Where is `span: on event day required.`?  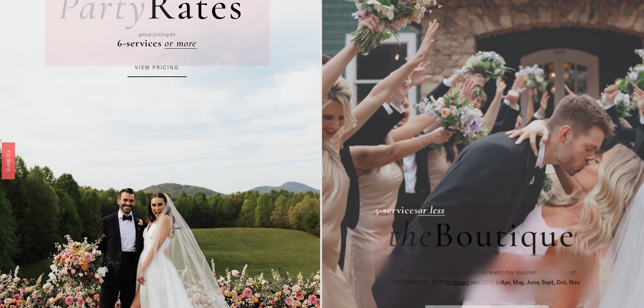 span: on event day required. is located at coordinates (509, 272).